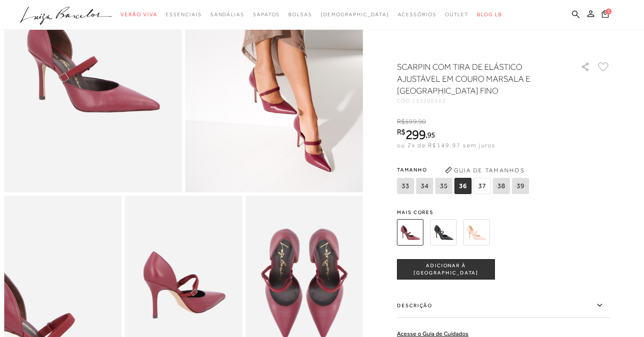  What do you see at coordinates (422, 122) in the screenshot?
I see `span: 90` at bounding box center [422, 122].